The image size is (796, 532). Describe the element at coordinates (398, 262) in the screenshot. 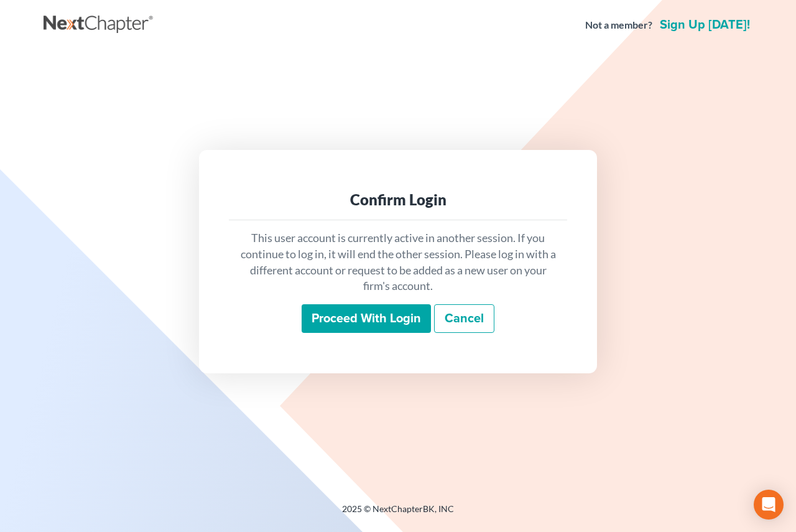

I see `p: This user account is currently active in another session. If you continue to log in, it will end ...` at that location.